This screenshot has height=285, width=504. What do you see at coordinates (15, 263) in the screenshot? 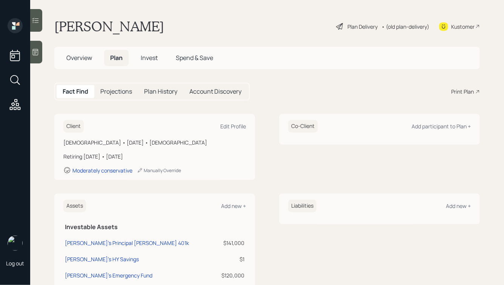
I see `div: Log out` at bounding box center [15, 263].